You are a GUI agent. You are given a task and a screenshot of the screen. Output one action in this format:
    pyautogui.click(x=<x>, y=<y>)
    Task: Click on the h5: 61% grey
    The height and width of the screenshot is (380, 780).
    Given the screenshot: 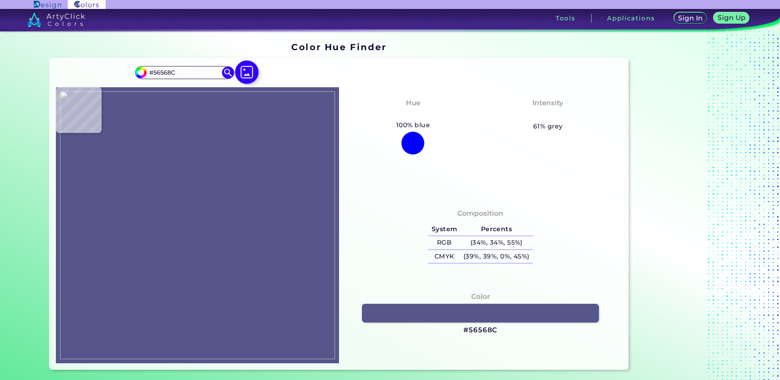 What is the action you would take?
    pyautogui.click(x=548, y=127)
    